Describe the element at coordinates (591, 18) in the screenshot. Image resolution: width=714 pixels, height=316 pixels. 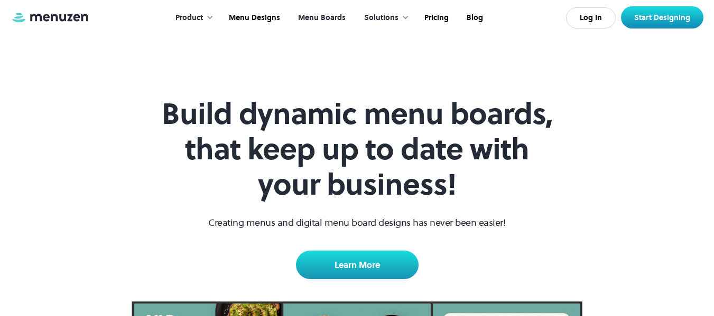
I see `a: Log In` at that location.